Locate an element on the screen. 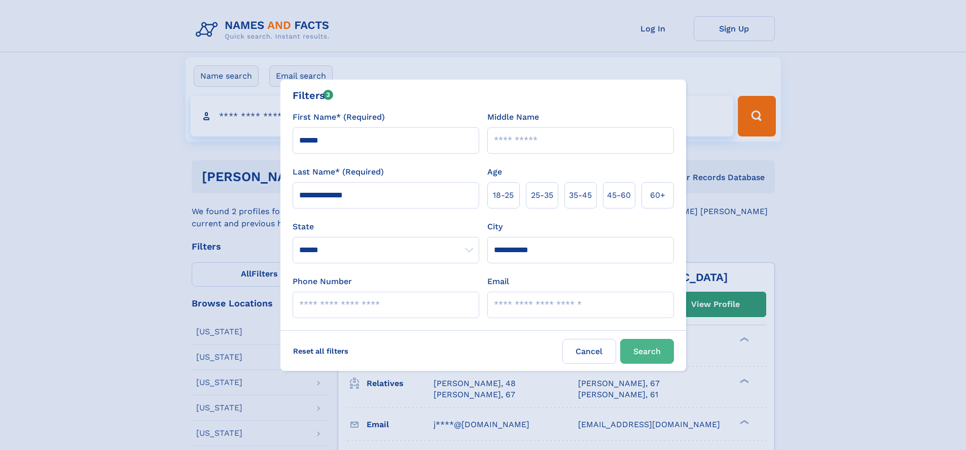 Image resolution: width=966 pixels, height=450 pixels. label: Age is located at coordinates (494, 172).